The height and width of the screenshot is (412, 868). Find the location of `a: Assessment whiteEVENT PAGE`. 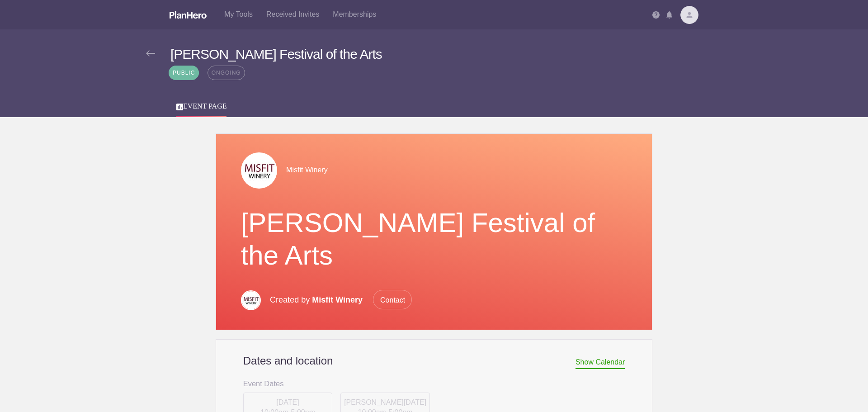

a: Assessment whiteEVENT PAGE is located at coordinates (201, 110).